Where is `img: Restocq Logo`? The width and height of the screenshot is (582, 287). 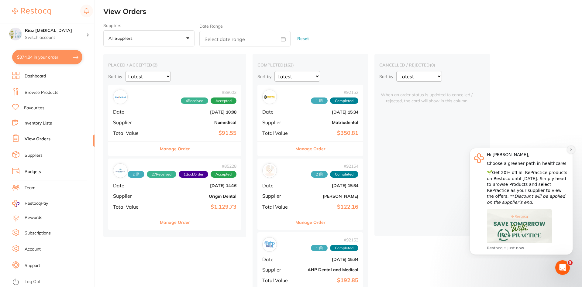 img: Restocq Logo is located at coordinates (32, 12).